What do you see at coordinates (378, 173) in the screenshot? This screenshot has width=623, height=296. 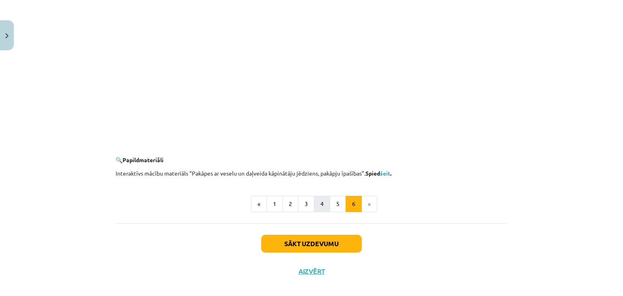 I see `b: Spied .` at bounding box center [378, 173].